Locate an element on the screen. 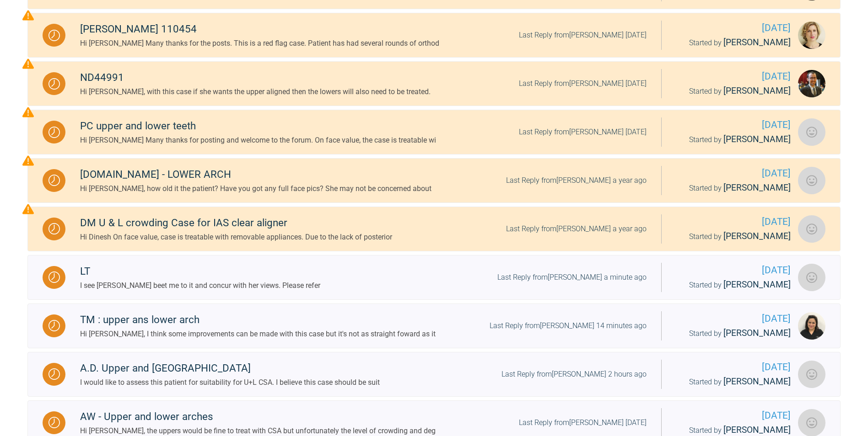 The image size is (868, 436). div: LT is located at coordinates (200, 271).